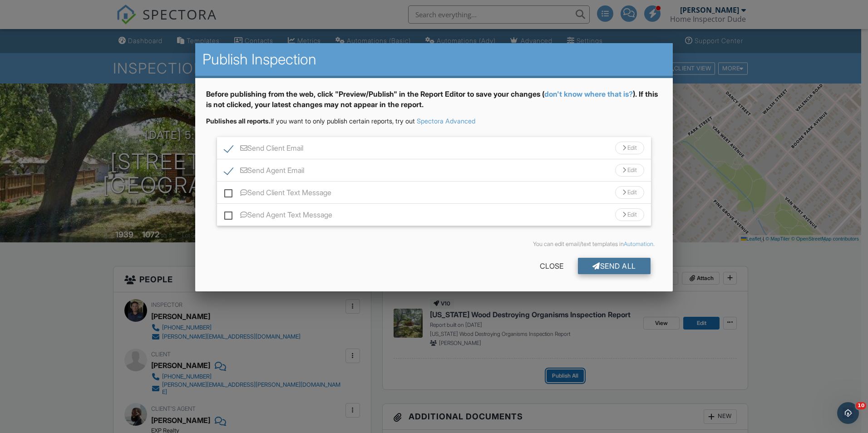 The image size is (868, 433). I want to click on div: Send All, so click(614, 266).